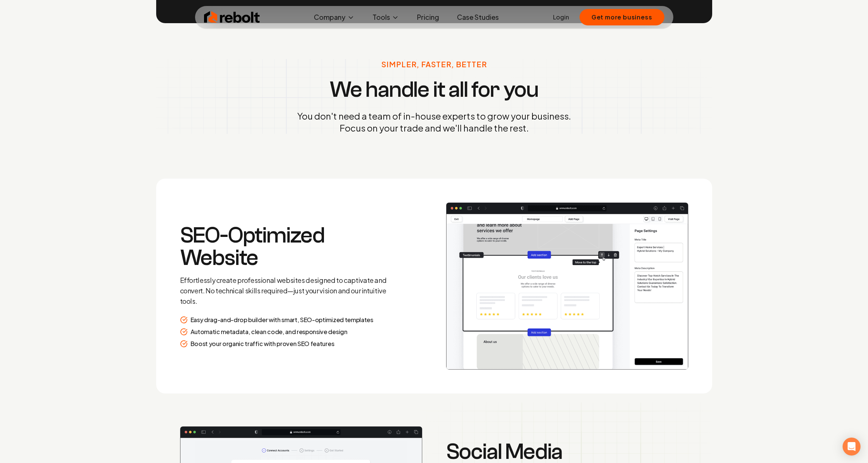 The image size is (868, 463). What do you see at coordinates (269, 332) in the screenshot?
I see `p: Automatic metadata, clean code, and responsive design` at bounding box center [269, 332].